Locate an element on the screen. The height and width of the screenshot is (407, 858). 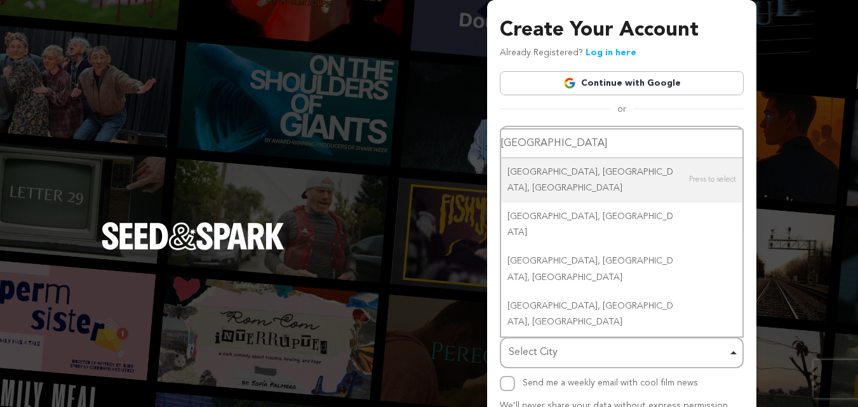
a: Log in here is located at coordinates (611, 53).